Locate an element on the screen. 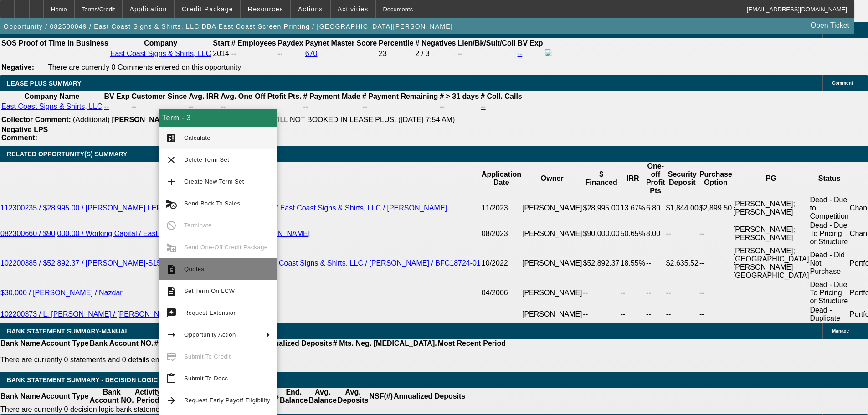 The image size is (868, 415). span: There are currently 0 Comments entered on this opportunity is located at coordinates (144, 67).